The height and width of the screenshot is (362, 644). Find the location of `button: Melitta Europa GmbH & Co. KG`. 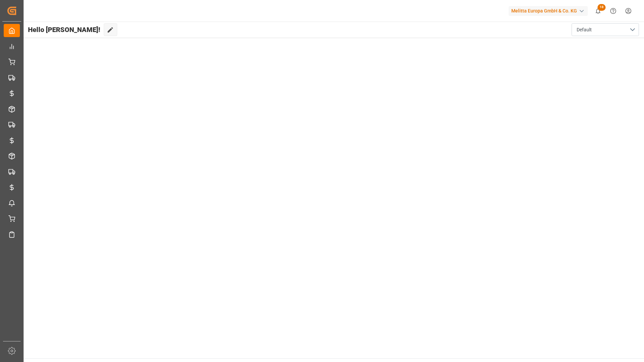

button: Melitta Europa GmbH & Co. KG is located at coordinates (549, 11).